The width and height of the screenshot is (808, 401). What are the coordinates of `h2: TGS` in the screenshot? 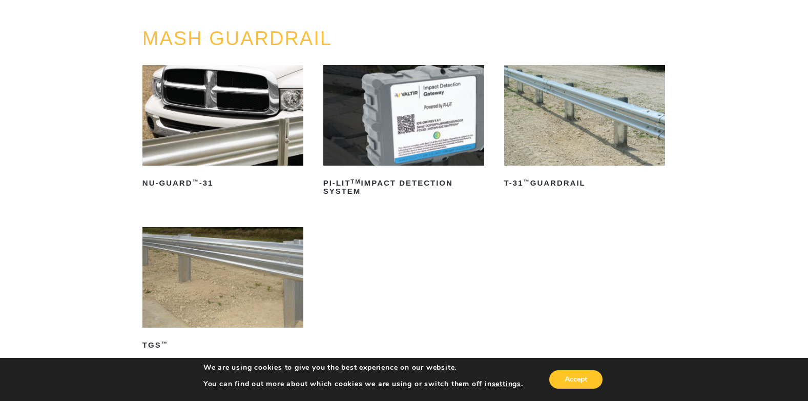 It's located at (223, 345).